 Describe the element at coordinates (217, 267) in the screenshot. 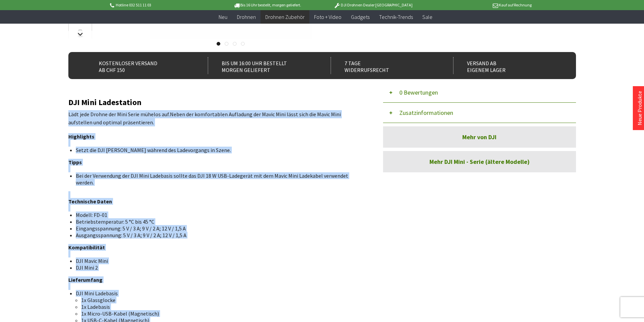

I see `li: DJI Mini 2` at that location.